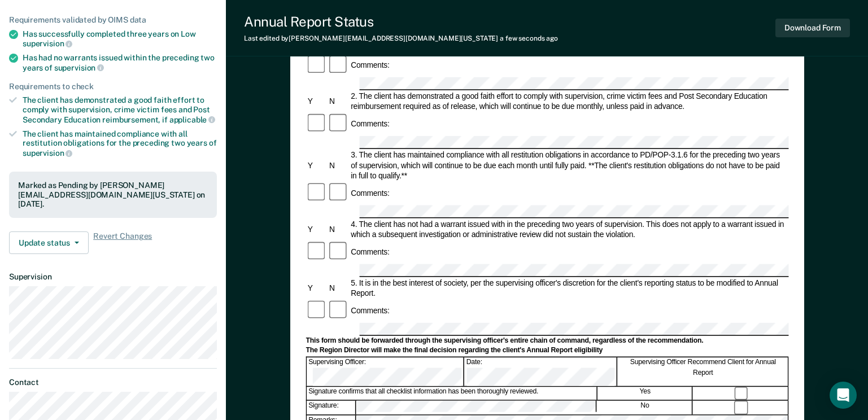  I want to click on div: 5. It is in the best interest of society, per the supervising officer's discretion for the client..., so click(569, 288).